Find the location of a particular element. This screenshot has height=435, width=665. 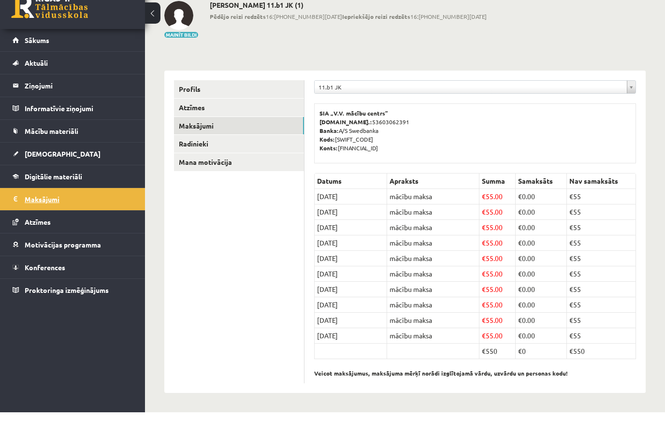

a: Mācību materiāli is located at coordinates (72, 154).